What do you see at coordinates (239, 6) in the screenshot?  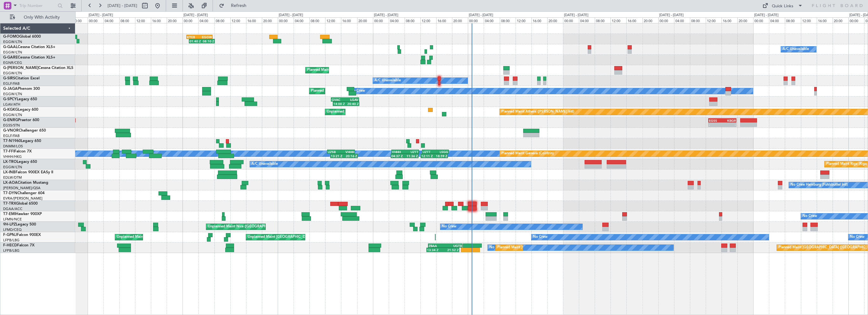 I see `span: Refresh` at bounding box center [239, 6].